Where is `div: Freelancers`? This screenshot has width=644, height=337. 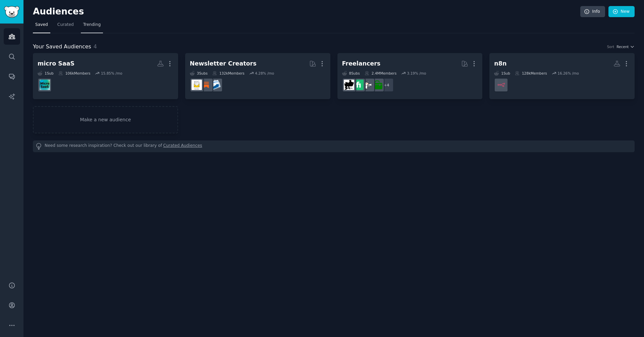 div: Freelancers is located at coordinates (361, 63).